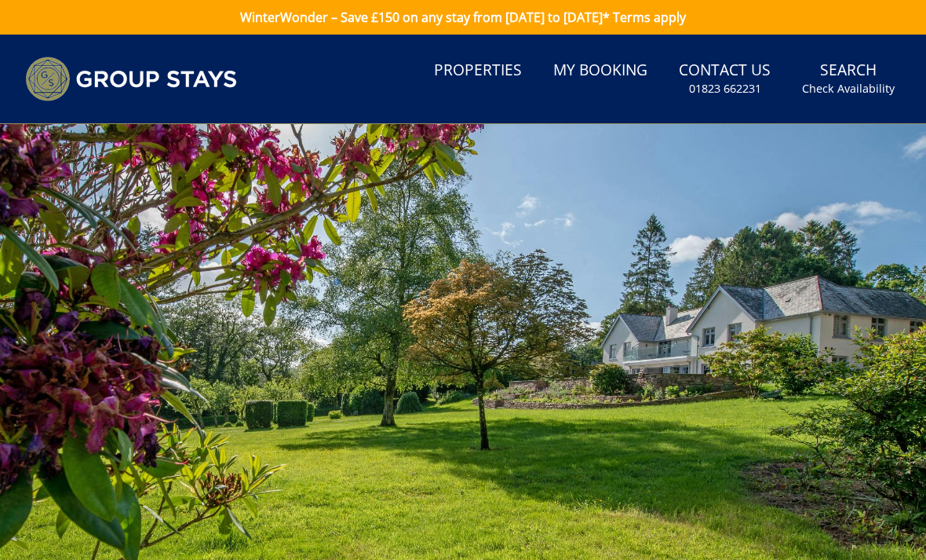  What do you see at coordinates (725, 79) in the screenshot?
I see `a: Contact Us01823 662231` at bounding box center [725, 79].